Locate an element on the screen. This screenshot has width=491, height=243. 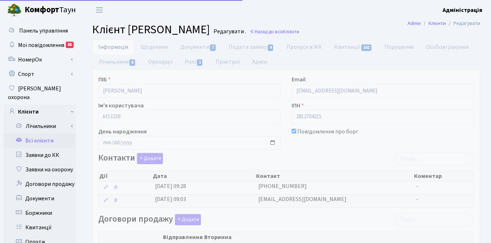
a: Admin is located at coordinates (414, 23).